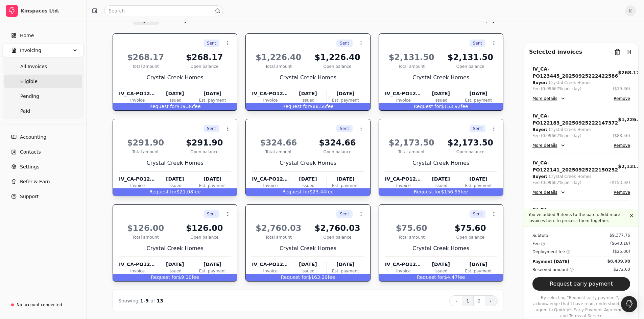 This screenshot has width=644, height=319. I want to click on div: ($640.18), so click(619, 243).